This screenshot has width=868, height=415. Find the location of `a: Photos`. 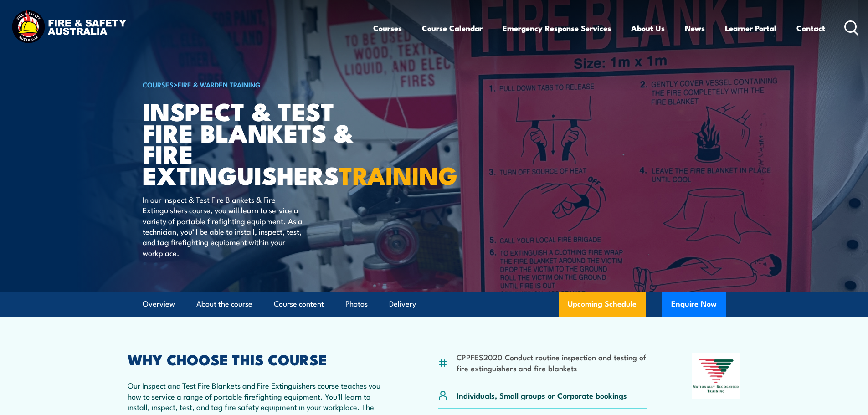

a: Photos is located at coordinates (356, 304).